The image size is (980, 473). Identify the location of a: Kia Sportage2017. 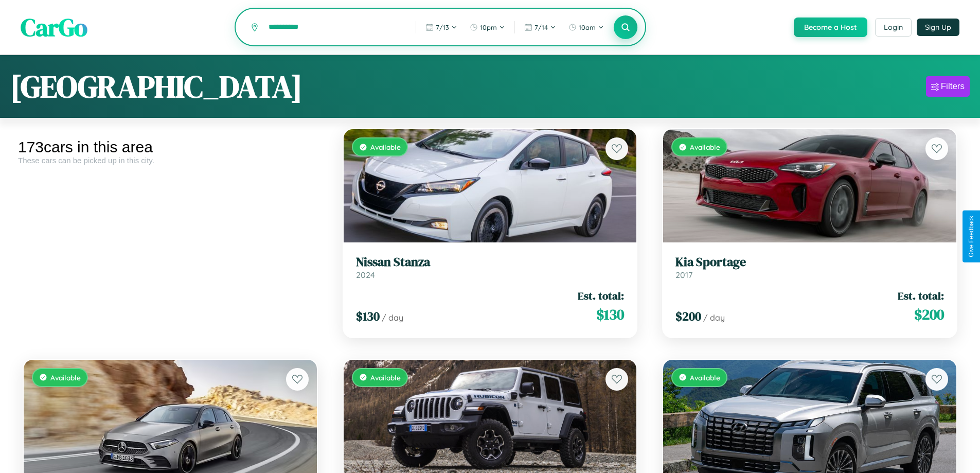
(810, 267).